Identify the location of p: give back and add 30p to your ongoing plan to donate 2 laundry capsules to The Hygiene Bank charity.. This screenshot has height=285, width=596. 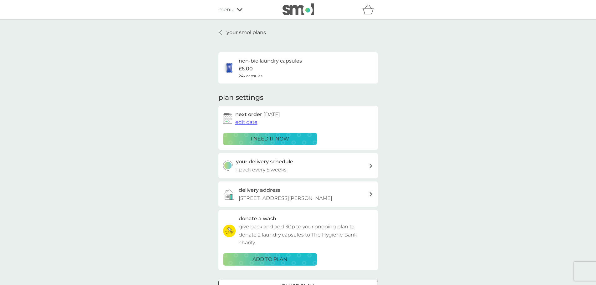
(306, 235).